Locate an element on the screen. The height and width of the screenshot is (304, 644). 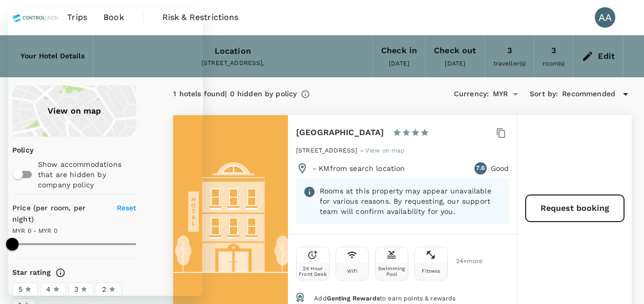
div: Fitness is located at coordinates (431, 271).